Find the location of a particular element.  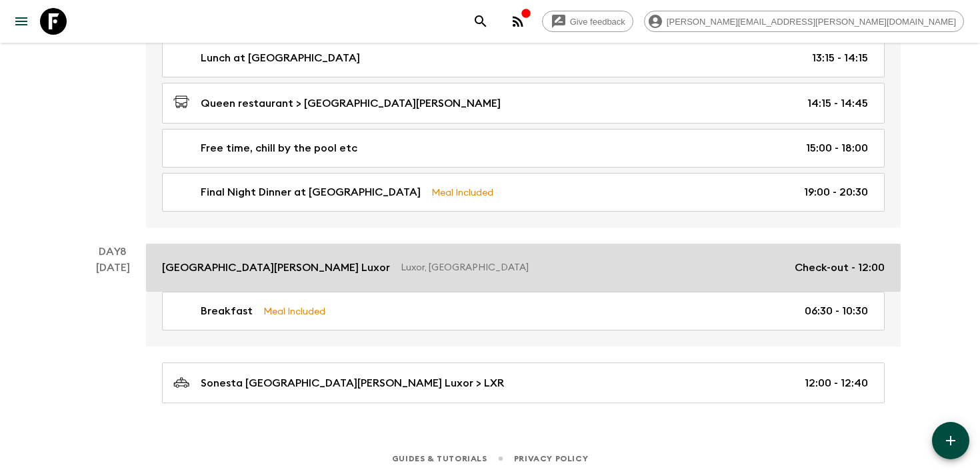

span: Give feedback is located at coordinates (598, 21).